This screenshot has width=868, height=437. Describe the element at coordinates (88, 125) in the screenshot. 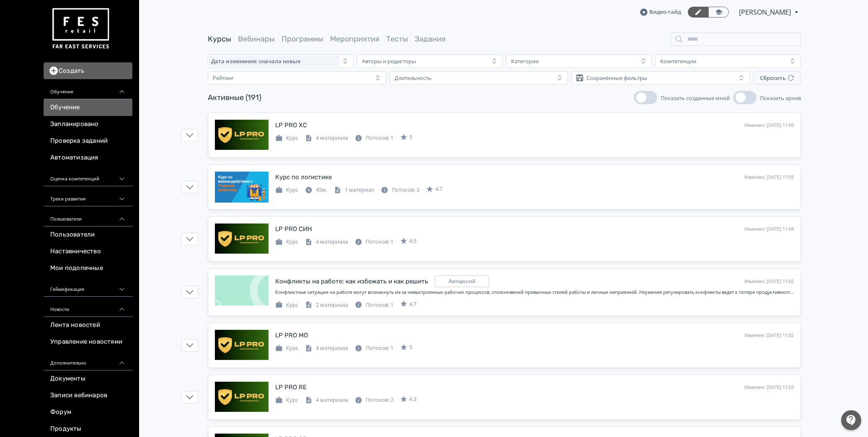

I see `a: Запланировано` at that location.